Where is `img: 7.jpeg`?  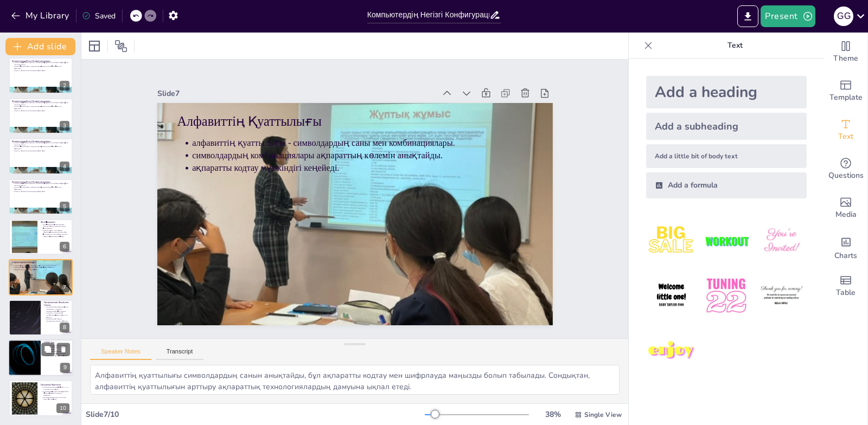 img: 7.jpeg is located at coordinates (671, 351).